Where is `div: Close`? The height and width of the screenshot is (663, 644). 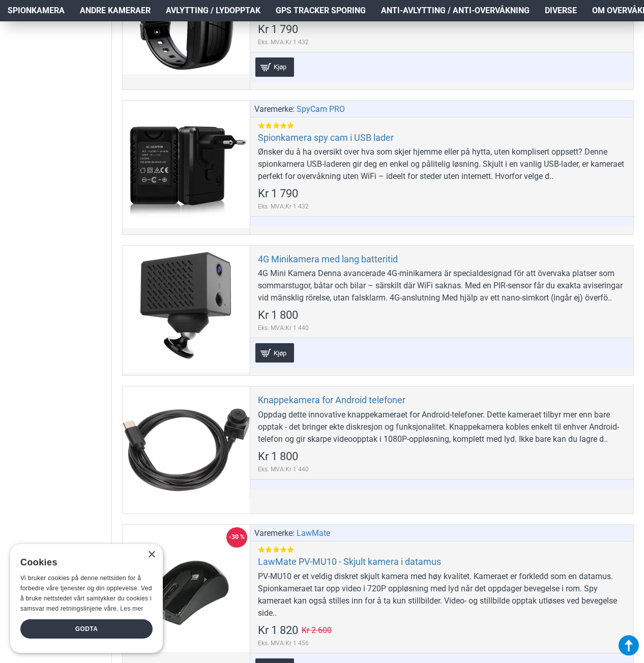
div: Close is located at coordinates (151, 555).